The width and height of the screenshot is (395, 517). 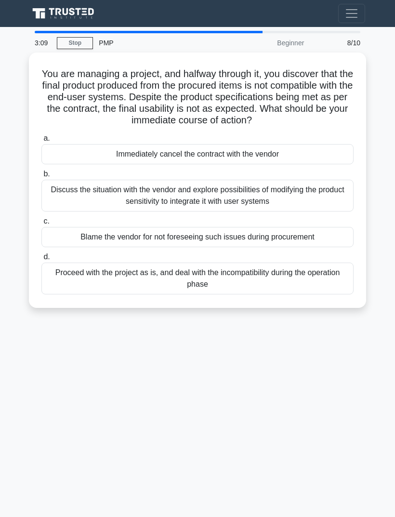 What do you see at coordinates (198, 279) in the screenshot?
I see `div: Proceed with the project as is, and deal with the incompatibility during the operation phase` at bounding box center [198, 279].